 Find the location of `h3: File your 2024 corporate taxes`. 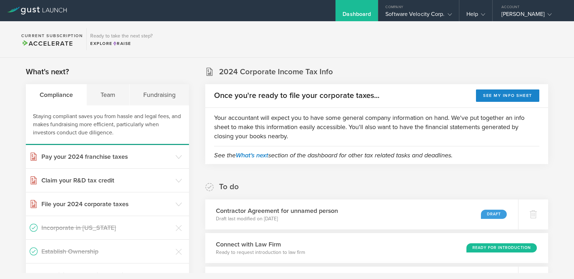

h3: File your 2024 corporate taxes is located at coordinates (106, 204).